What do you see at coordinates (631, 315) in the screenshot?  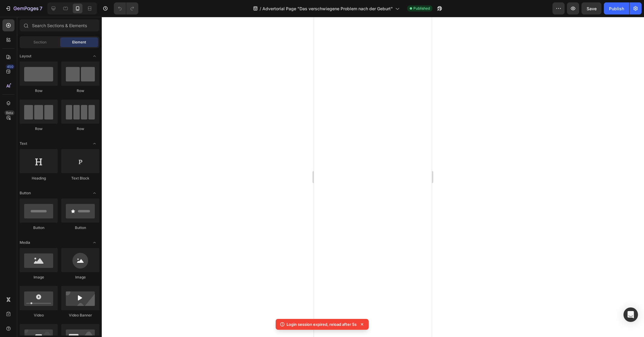 I see `div: Open Intercom Messenger` at bounding box center [631, 315].